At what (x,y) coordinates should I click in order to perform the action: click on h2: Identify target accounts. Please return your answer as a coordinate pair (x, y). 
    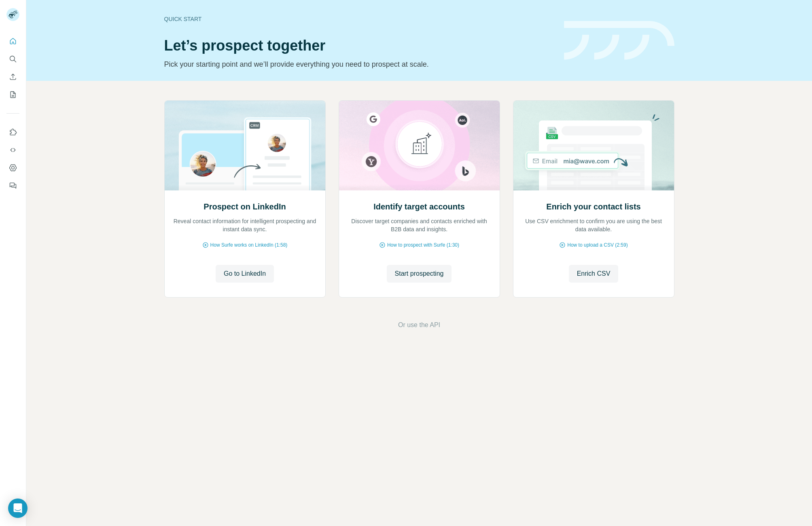
    Looking at the image, I should click on (419, 207).